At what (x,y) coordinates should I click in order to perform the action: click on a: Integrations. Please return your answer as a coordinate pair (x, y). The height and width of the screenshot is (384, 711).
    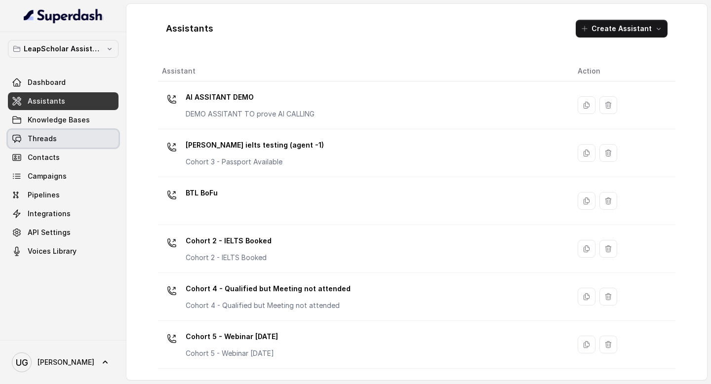
    Looking at the image, I should click on (63, 214).